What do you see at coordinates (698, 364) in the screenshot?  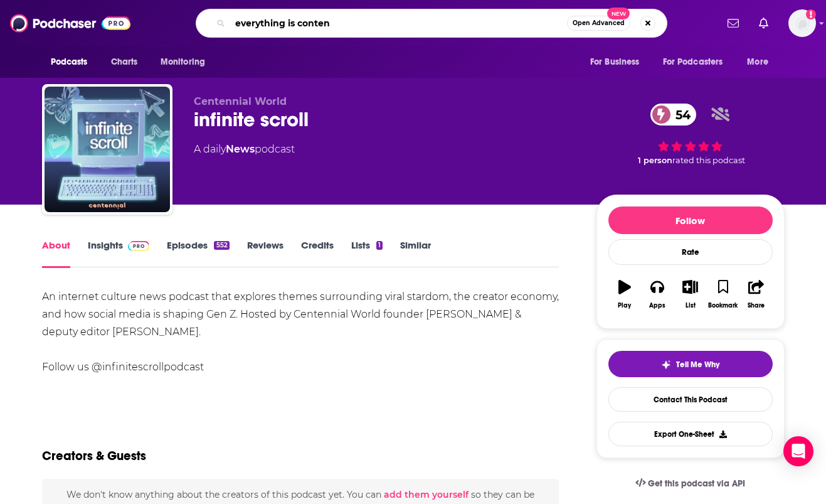 I see `span: Tell Me Why` at bounding box center [698, 364].